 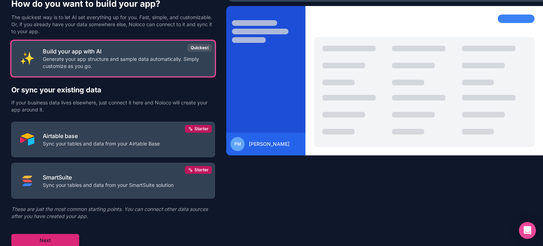 What do you see at coordinates (113, 106) in the screenshot?
I see `p: If your business data lives elsewhere, just connect it here and Noloco will create your app aroun...` at bounding box center [113, 106].